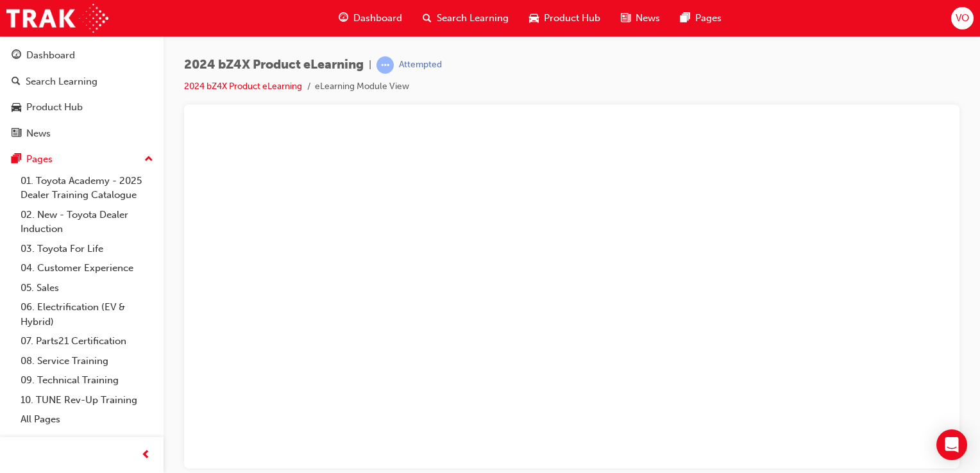 The image size is (980, 473). Describe the element at coordinates (38, 134) in the screenshot. I see `div: News` at that location.